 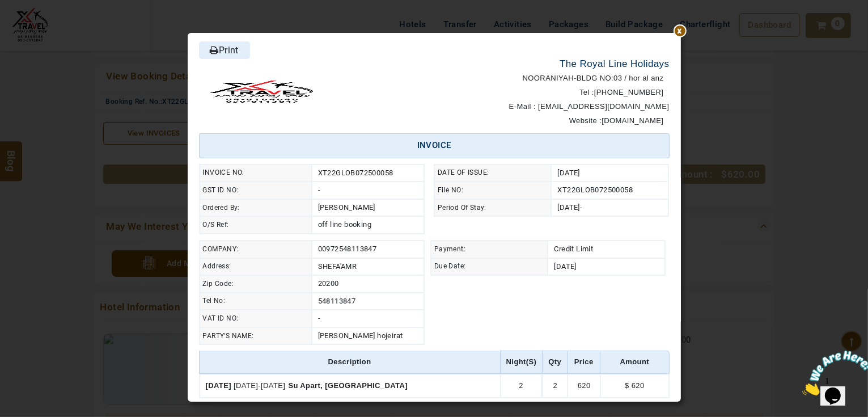 I want to click on span: SHEFA'AMR, so click(x=337, y=266).